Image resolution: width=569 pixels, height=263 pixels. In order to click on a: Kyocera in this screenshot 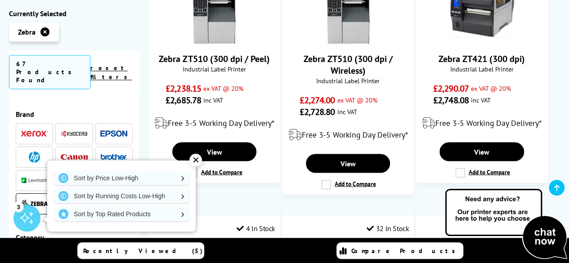, I will do `click(74, 133)`.